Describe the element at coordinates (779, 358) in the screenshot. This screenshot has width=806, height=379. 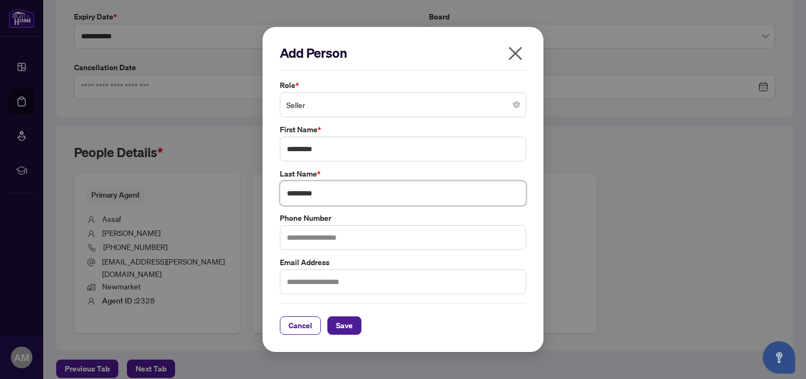
I see `button: Open asap` at that location.